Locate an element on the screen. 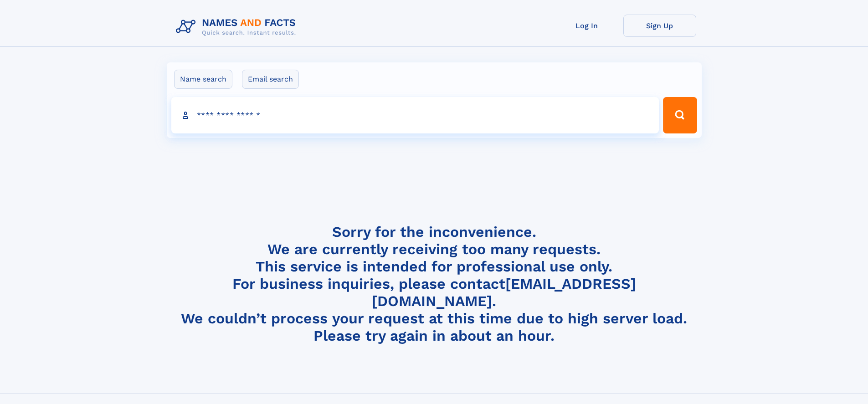 This screenshot has width=868, height=404. a: Sign Up is located at coordinates (660, 25).